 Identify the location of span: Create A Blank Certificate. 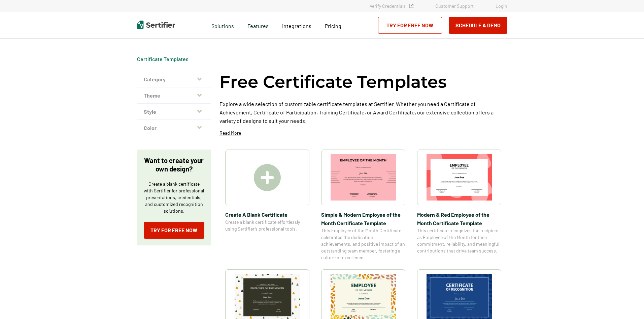
(268, 214).